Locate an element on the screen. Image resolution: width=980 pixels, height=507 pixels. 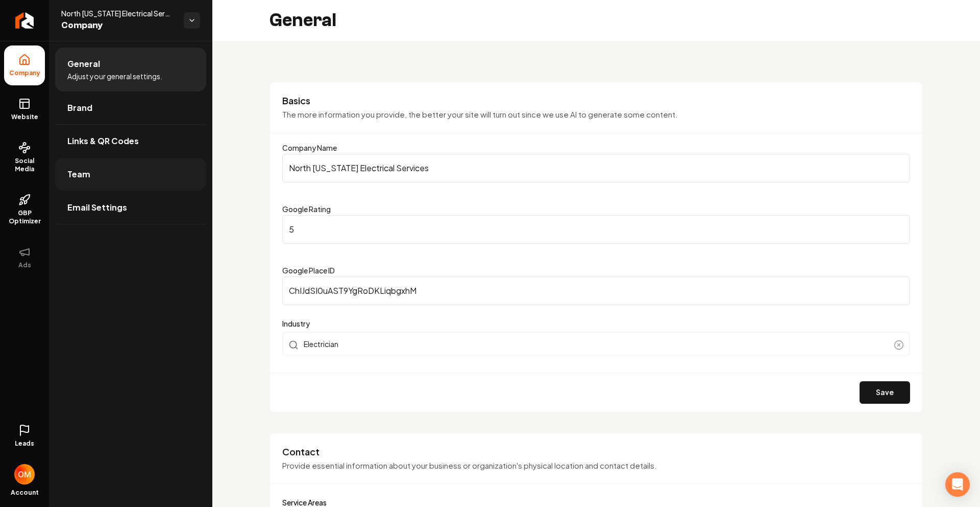
h3: Basics is located at coordinates (596, 100).